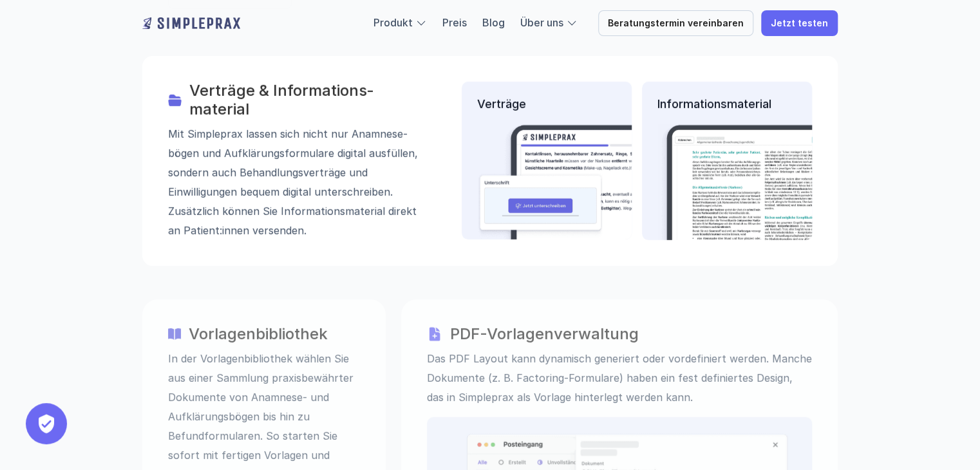 The height and width of the screenshot is (470, 980). Describe the element at coordinates (297, 182) in the screenshot. I see `p: Mit Simpleprax lassen sich nicht nur Anamnese­bögen und Aufklärungs­formulare digital ausfüllen, ...` at that location.